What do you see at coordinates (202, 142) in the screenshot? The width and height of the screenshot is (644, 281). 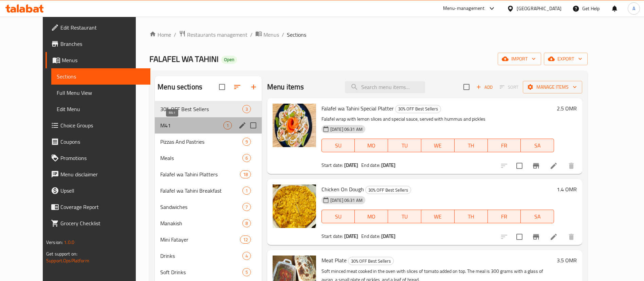 I see `span: Pizzas And Pastries` at bounding box center [202, 142].